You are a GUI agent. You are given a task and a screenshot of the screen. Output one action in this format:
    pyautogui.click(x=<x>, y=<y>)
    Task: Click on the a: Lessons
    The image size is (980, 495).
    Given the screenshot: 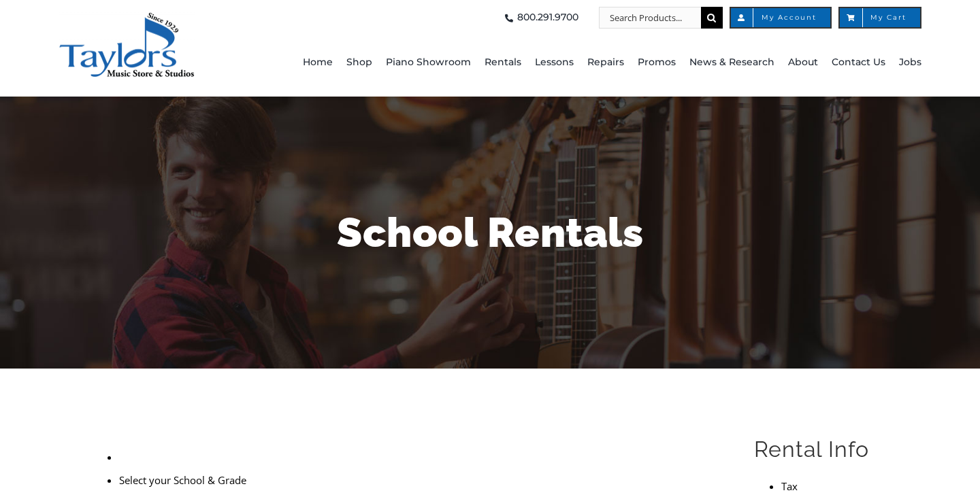 What is the action you would take?
    pyautogui.click(x=554, y=63)
    